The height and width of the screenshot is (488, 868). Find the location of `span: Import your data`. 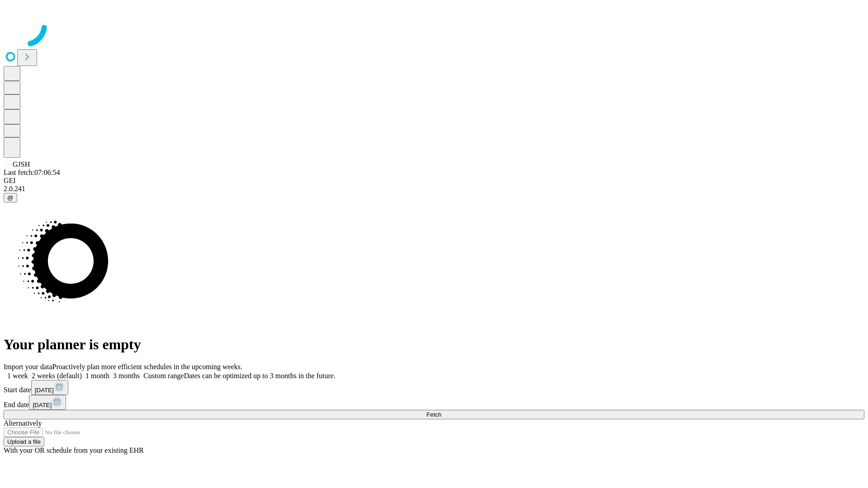

span: Import your data is located at coordinates (28, 367).